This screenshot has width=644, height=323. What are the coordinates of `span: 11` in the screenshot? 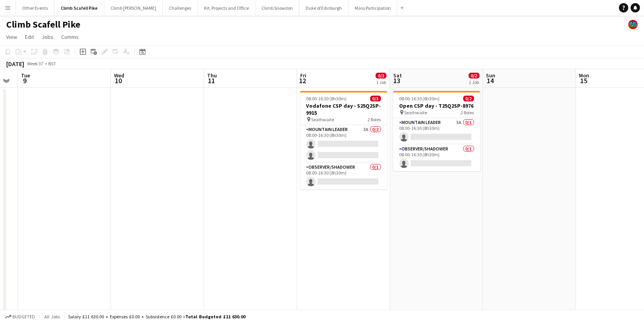 It's located at (211, 80).